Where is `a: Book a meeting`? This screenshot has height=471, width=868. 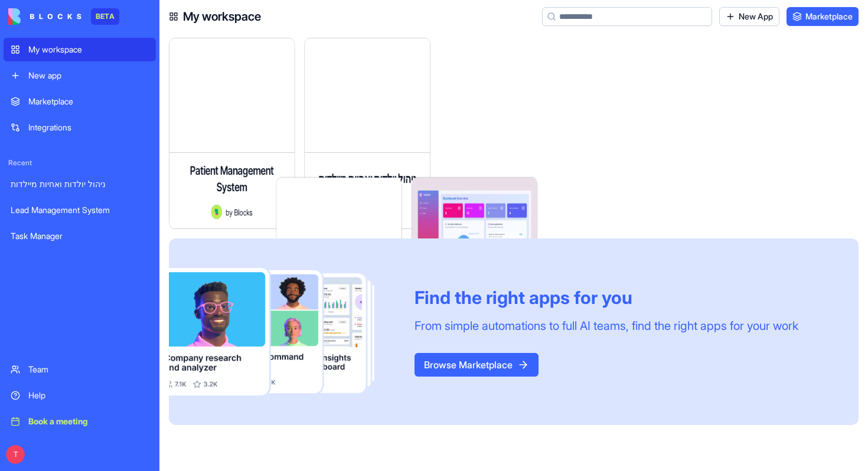 a: Book a meeting is located at coordinates (80, 421).